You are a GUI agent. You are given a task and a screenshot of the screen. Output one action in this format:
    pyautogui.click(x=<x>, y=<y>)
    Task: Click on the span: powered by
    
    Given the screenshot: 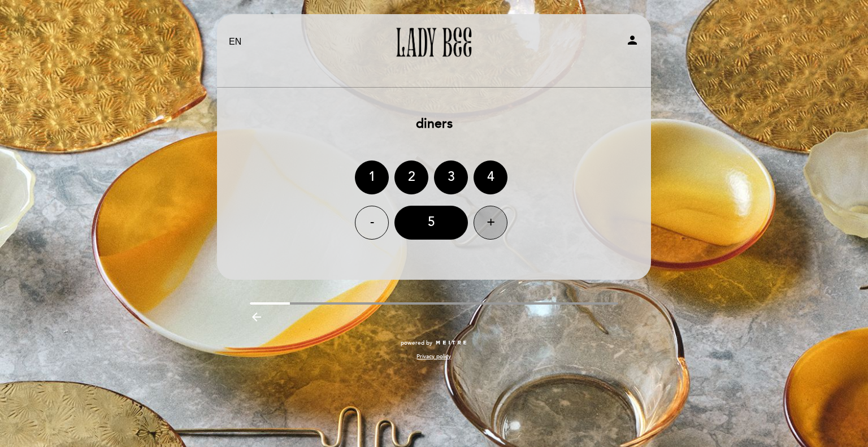 What is the action you would take?
    pyautogui.click(x=417, y=343)
    